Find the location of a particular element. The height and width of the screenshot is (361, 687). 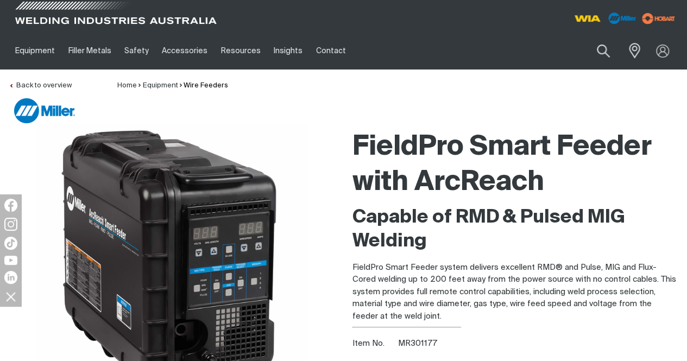

h1: FieldPro Smart Feeder with ArcReach is located at coordinates (515, 165).